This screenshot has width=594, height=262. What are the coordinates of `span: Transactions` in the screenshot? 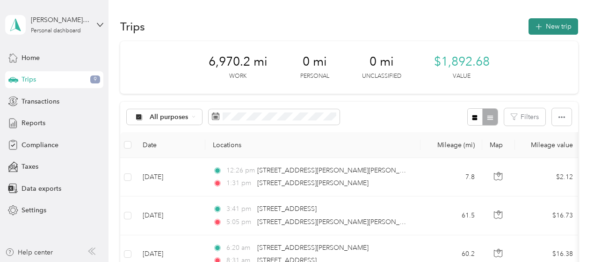 It's located at (40, 101).